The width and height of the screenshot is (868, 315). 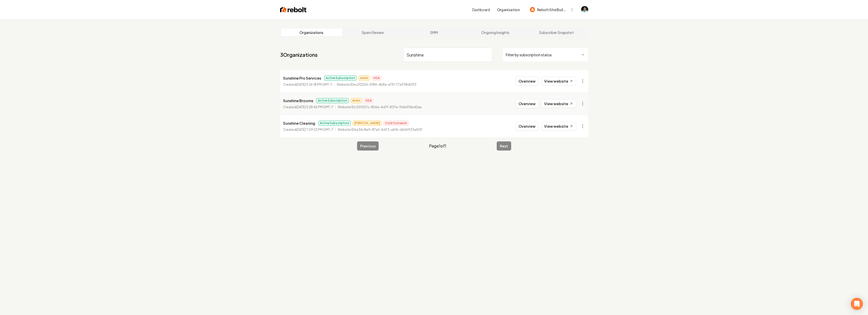 I want to click on p: Sunshine Pro Services, so click(x=302, y=78).